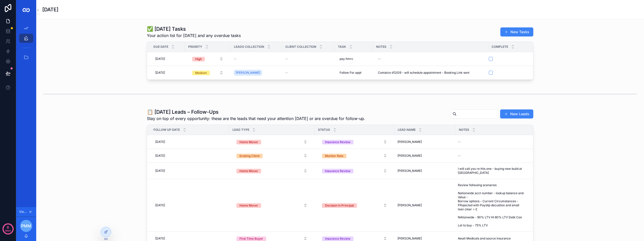 The height and width of the screenshot is (241, 644). Describe the element at coordinates (354, 73) in the screenshot. I see `a: Follow For appt` at that location.